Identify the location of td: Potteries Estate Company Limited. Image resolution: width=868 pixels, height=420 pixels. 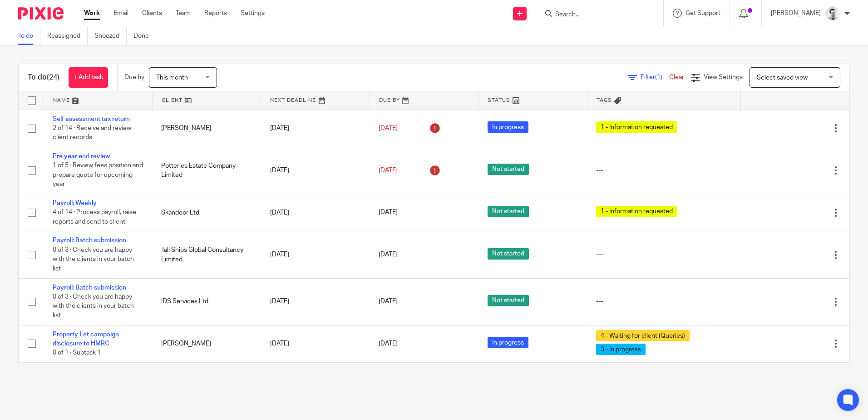
(206, 170).